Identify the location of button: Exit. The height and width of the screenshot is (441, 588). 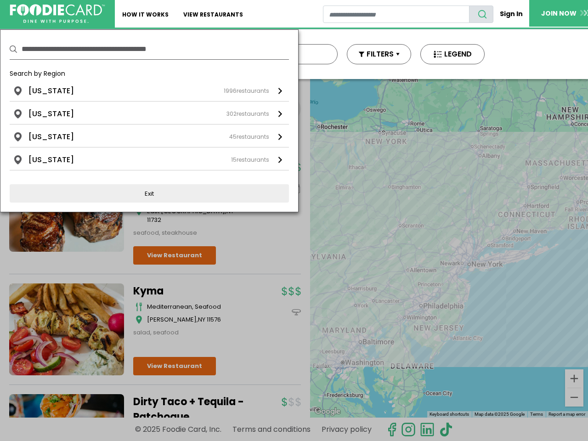
(149, 193).